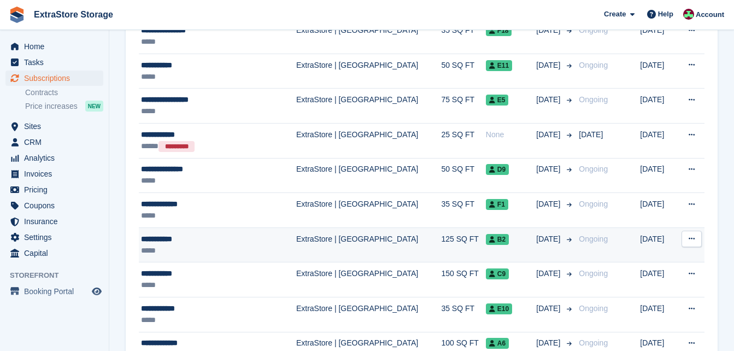 The image size is (734, 351). Describe the element at coordinates (73, 14) in the screenshot. I see `a: ExtraStore Storage` at that location.